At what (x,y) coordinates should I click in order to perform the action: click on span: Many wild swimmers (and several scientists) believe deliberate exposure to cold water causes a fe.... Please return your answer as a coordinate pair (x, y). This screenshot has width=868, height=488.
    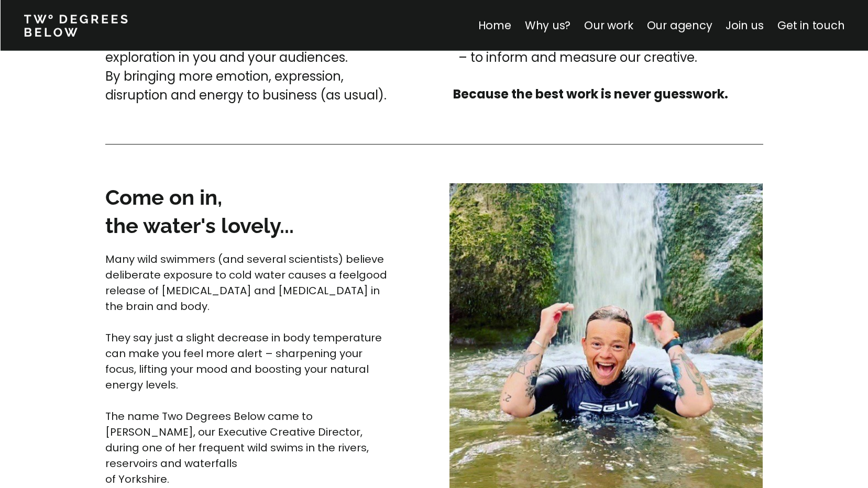
    Looking at the image, I should click on (247, 283).